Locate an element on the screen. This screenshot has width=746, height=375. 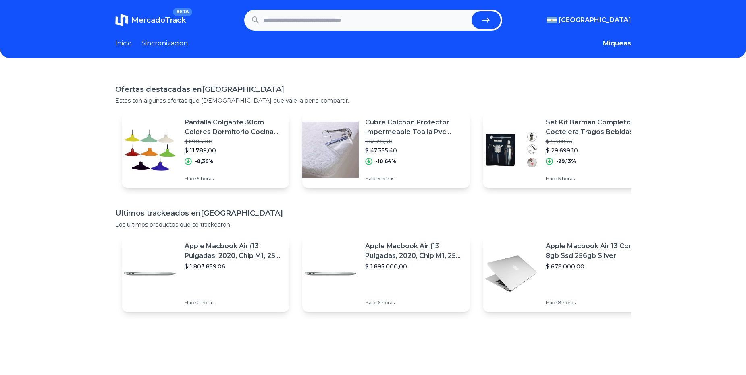
span: BETA is located at coordinates (182, 12).